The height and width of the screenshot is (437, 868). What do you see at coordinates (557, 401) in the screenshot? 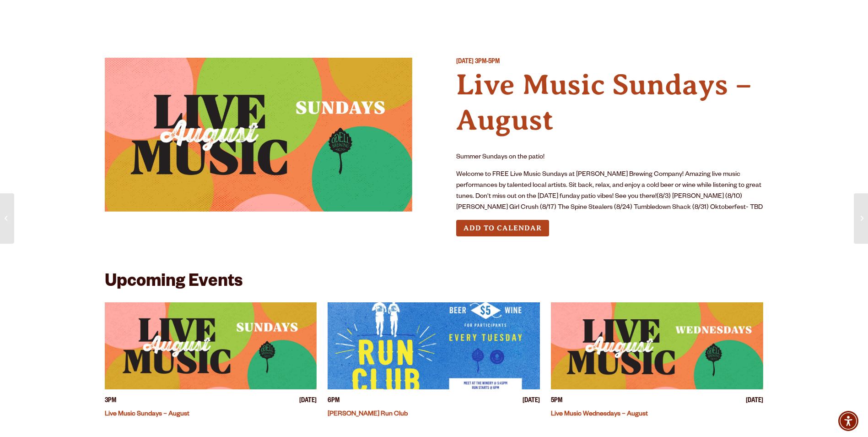
I see `span: 5PM` at bounding box center [557, 401].